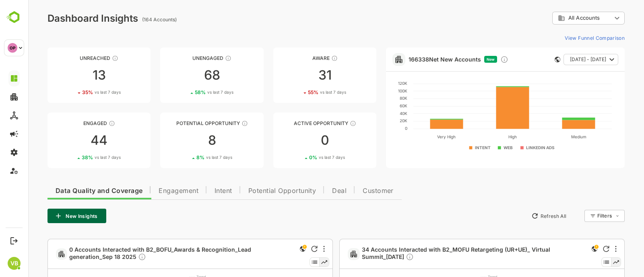 The height and width of the screenshot is (277, 644). I want to click on div: 31, so click(297, 75).